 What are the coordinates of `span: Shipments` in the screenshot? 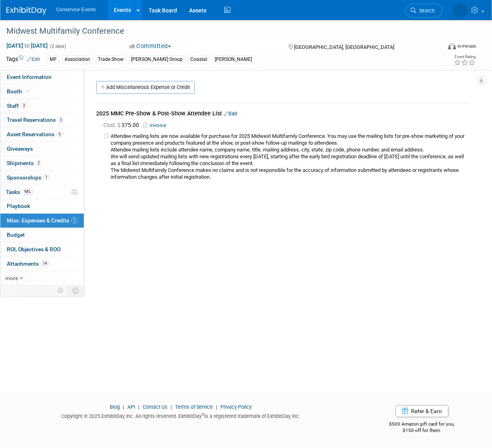 It's located at (24, 163).